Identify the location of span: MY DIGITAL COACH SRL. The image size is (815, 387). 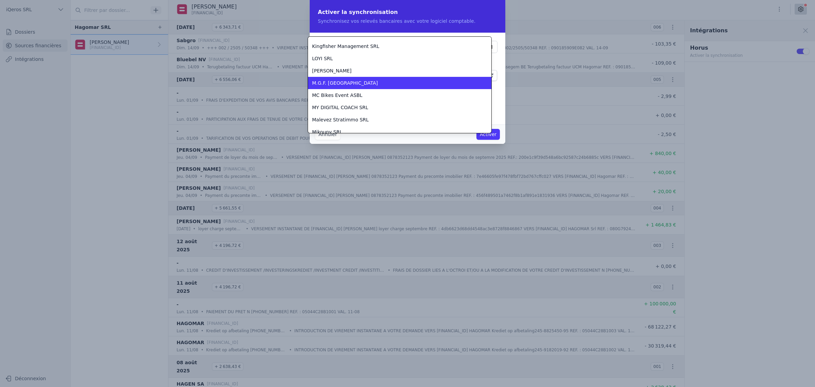
(340, 107).